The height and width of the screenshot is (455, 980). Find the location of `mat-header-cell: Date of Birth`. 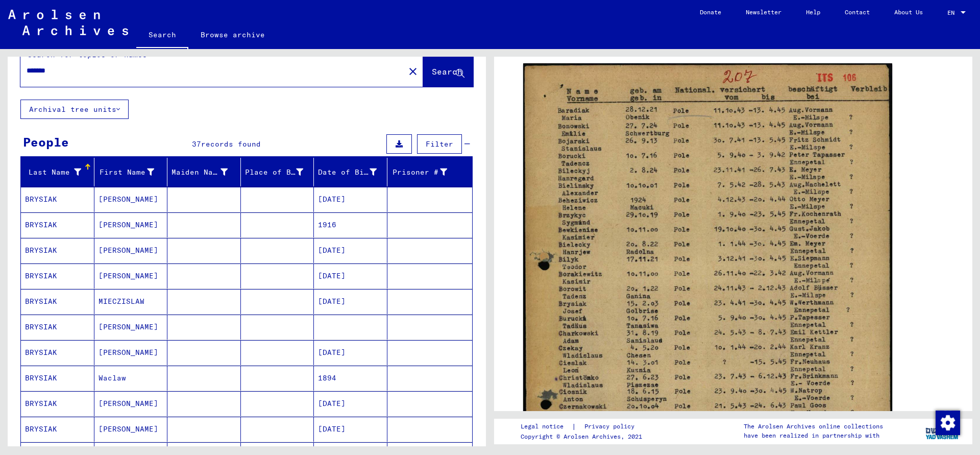

mat-header-cell: Date of Birth is located at coordinates (351, 172).